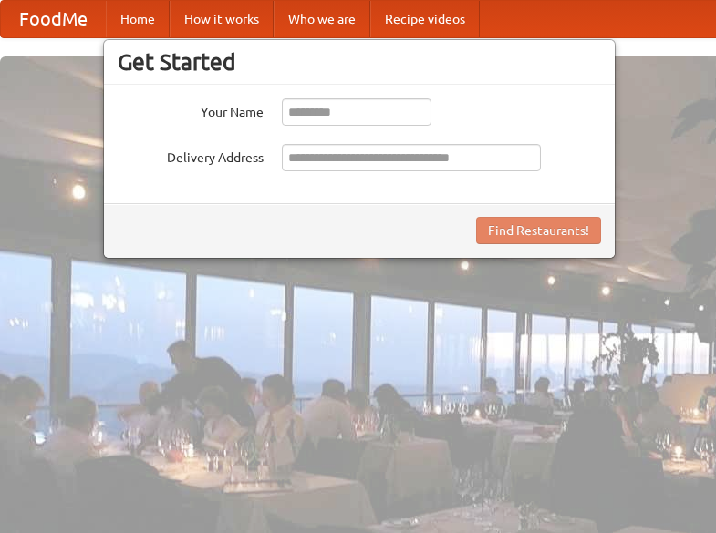 This screenshot has height=533, width=716. What do you see at coordinates (359, 62) in the screenshot?
I see `h3: Get Started` at bounding box center [359, 62].